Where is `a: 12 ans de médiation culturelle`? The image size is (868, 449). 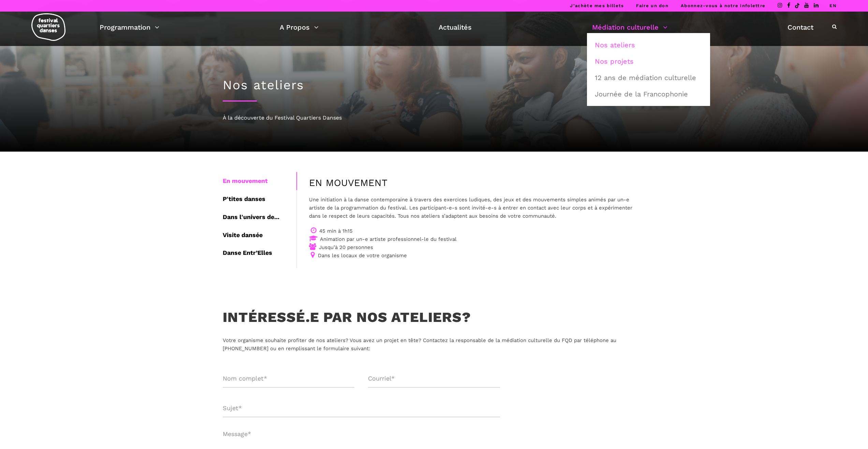 a: 12 ans de médiation culturelle is located at coordinates (648, 78).